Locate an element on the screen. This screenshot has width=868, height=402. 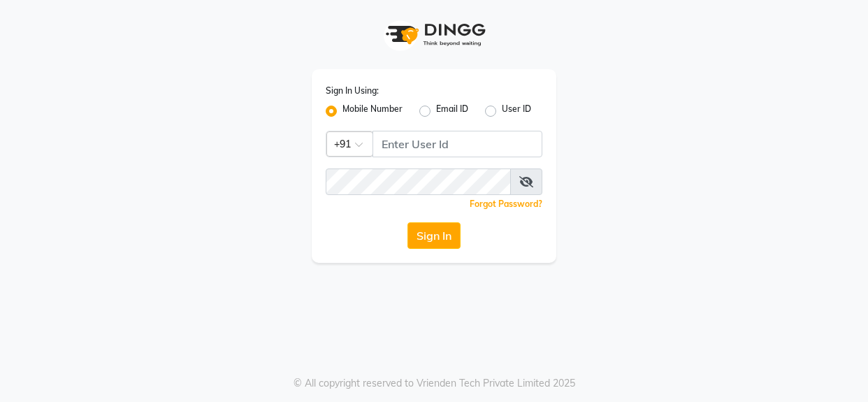
button: Sign In is located at coordinates (434, 236).